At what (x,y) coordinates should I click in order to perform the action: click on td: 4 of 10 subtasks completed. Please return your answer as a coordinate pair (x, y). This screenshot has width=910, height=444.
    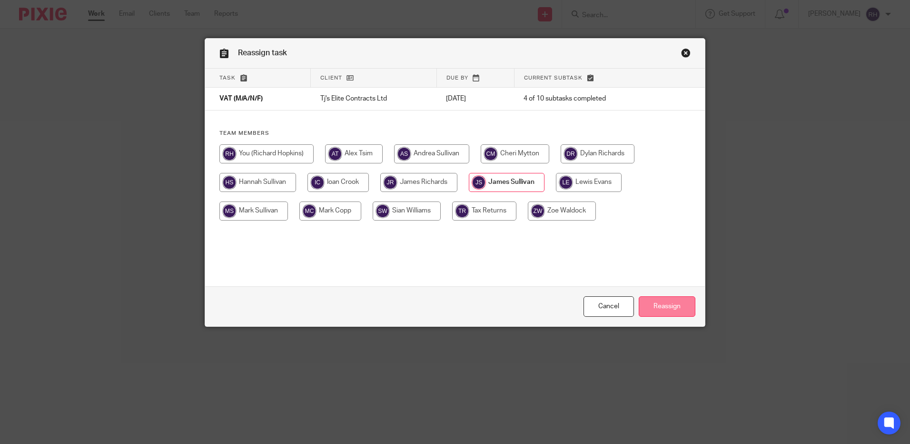
    Looking at the image, I should click on (589, 99).